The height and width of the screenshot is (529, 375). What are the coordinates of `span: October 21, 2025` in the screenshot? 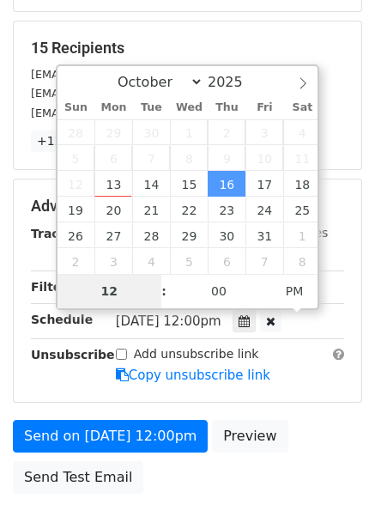 It's located at (151, 209).